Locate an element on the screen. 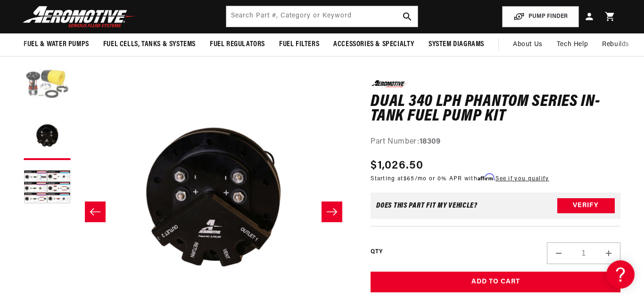 The image size is (644, 298). span: Tech Help is located at coordinates (572, 45).